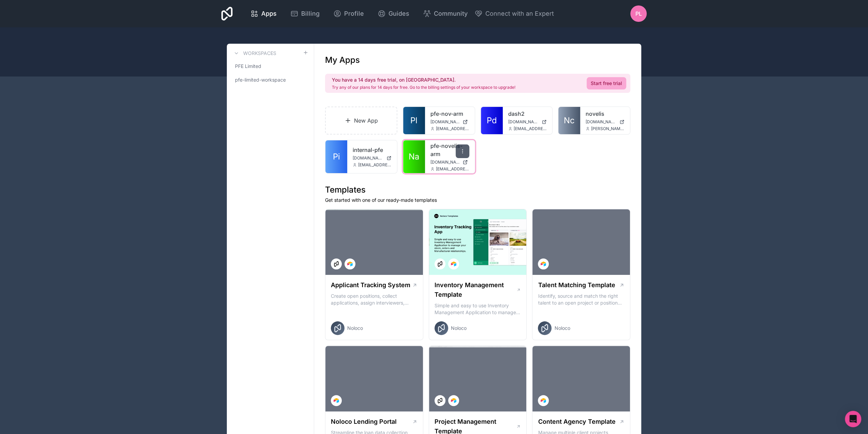 The width and height of the screenshot is (868, 434). What do you see at coordinates (445, 14) in the screenshot?
I see `a: Community` at bounding box center [445, 14].